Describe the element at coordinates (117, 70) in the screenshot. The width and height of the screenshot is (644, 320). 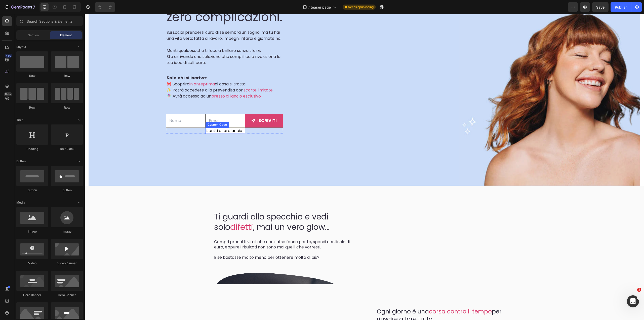
I see `span: in anteprima` at that location.